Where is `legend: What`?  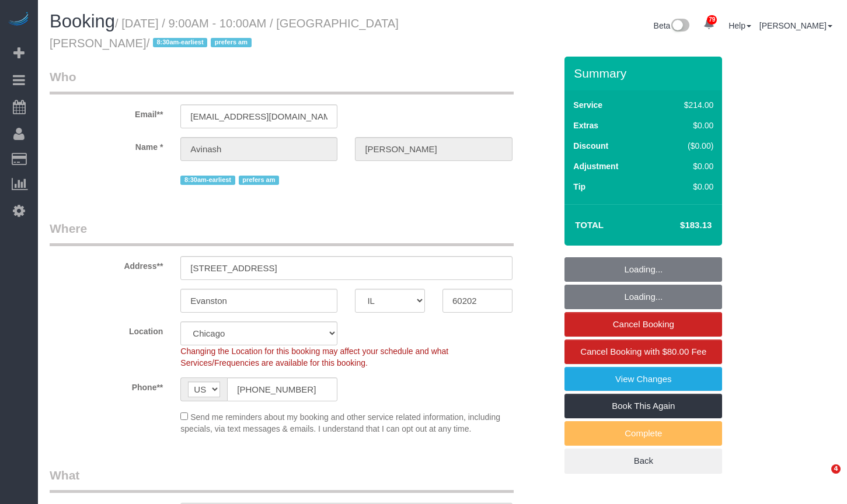 legend: What is located at coordinates (282, 480).